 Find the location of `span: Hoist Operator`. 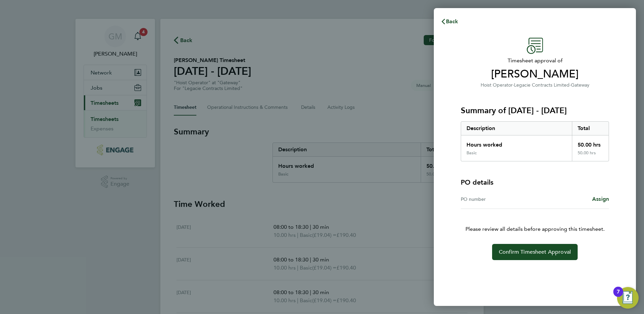

span: Hoist Operator is located at coordinates (497, 85).